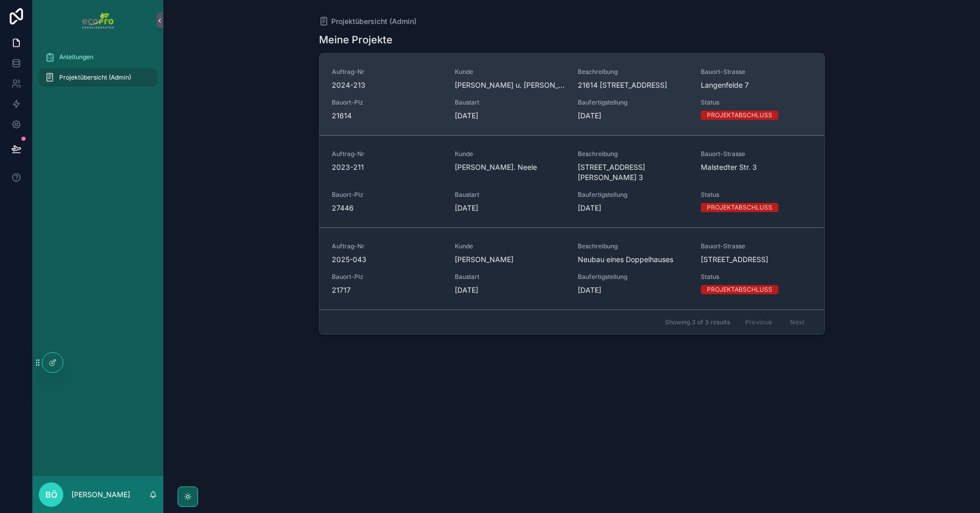 This screenshot has height=513, width=980. I want to click on span: 2024-213, so click(387, 85).